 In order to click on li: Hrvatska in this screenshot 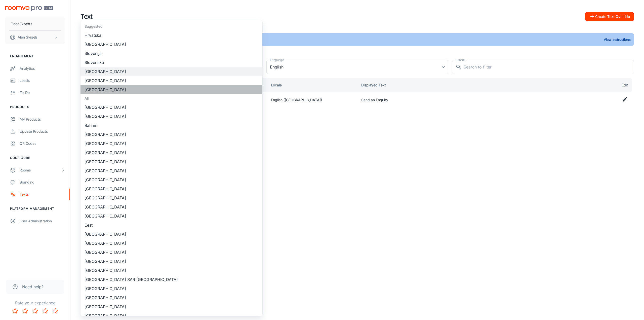, I will do `click(171, 35)`.